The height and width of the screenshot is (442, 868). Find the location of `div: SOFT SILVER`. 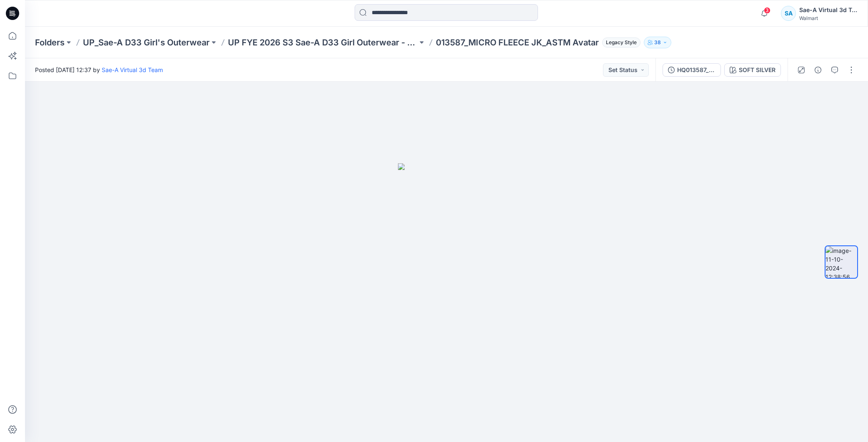

div: SOFT SILVER is located at coordinates (757, 70).